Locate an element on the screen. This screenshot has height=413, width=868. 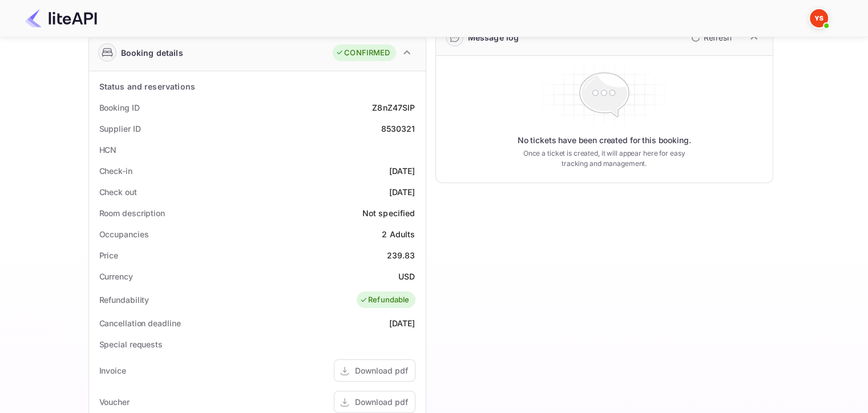
p: Once a ticket is created, it will appear here for easy tracking and management. is located at coordinates (604, 159).